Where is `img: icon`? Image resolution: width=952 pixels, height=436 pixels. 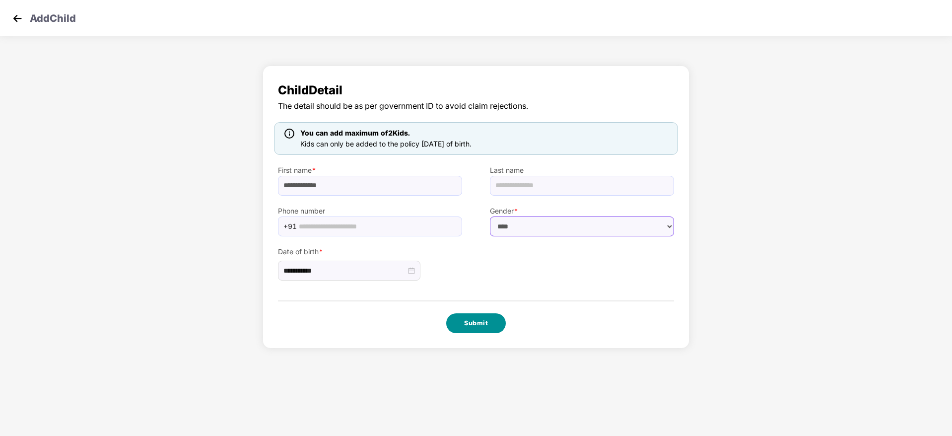 img: icon is located at coordinates (289, 134).